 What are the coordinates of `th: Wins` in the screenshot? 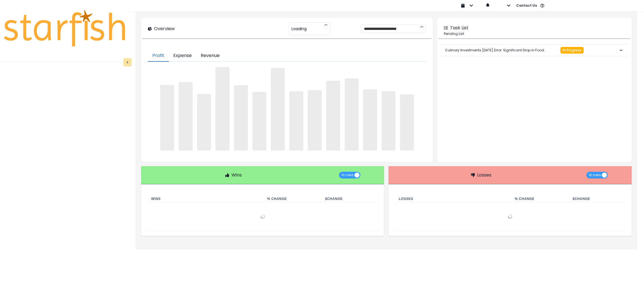 It's located at (205, 199).